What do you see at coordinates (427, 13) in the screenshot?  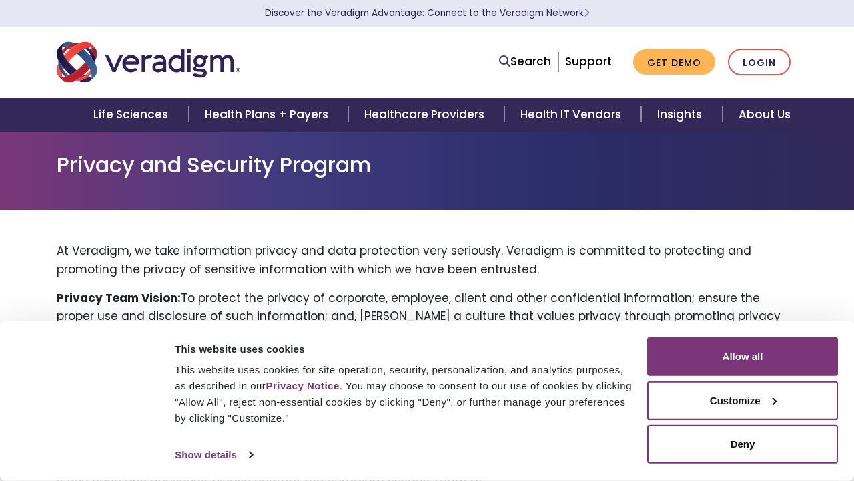 I see `a: Discover the Veradigm Advantage: Connect to the Veradigm NetworkLearn More` at bounding box center [427, 13].